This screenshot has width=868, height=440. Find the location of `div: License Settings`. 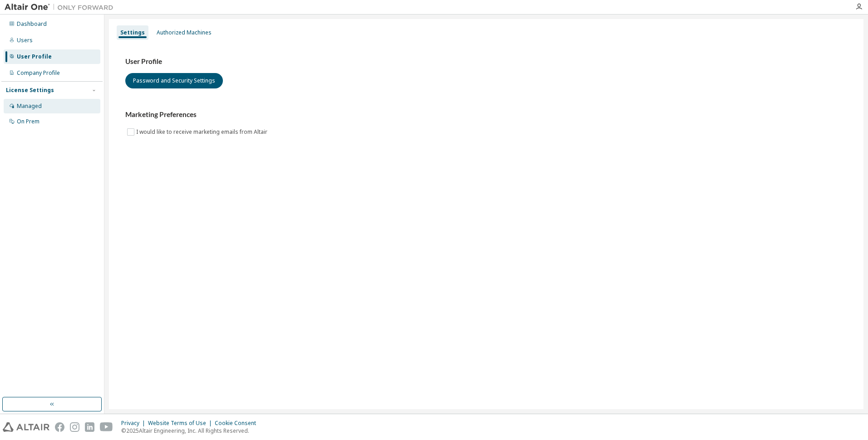

div: License Settings is located at coordinates (30, 91).